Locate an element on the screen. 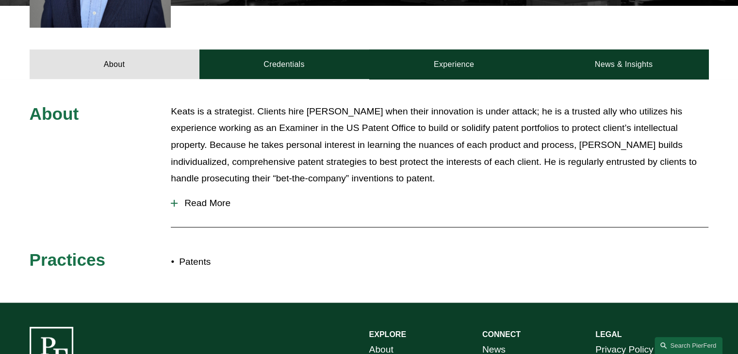 This screenshot has height=354, width=738. strong: CONNECT is located at coordinates (501, 334).